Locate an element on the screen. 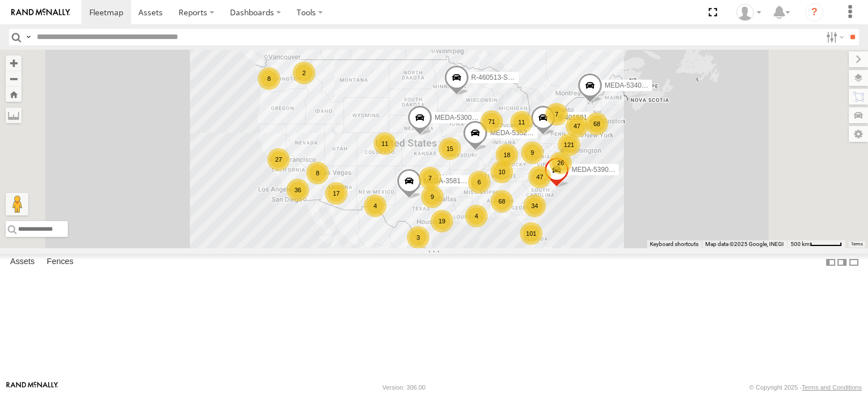 Image resolution: width=868 pixels, height=393 pixels. div: Version: 306.00 is located at coordinates (404, 388).